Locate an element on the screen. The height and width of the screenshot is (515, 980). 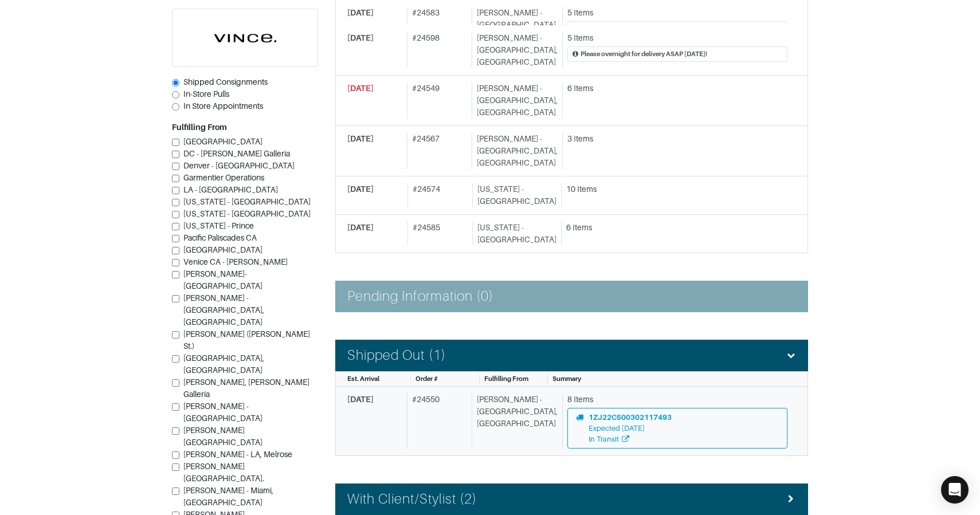
input: Shipped Consignments is located at coordinates (175, 83).